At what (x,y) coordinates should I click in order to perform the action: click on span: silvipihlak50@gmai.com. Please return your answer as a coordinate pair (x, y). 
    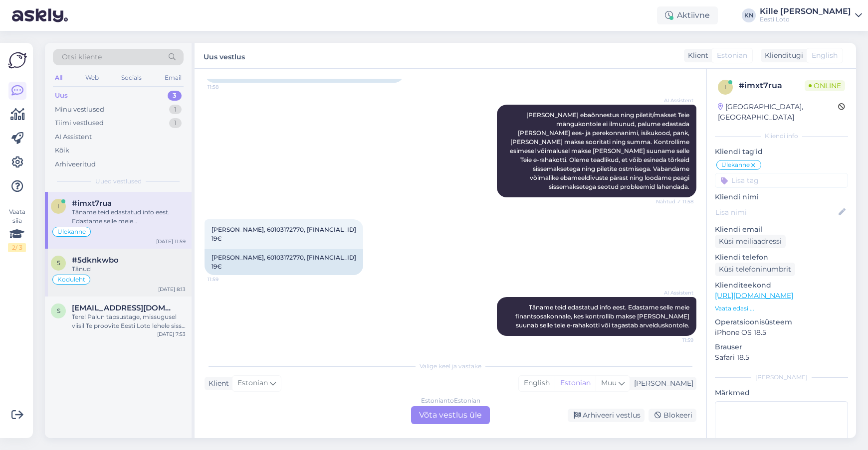
    Looking at the image, I should click on (124, 308).